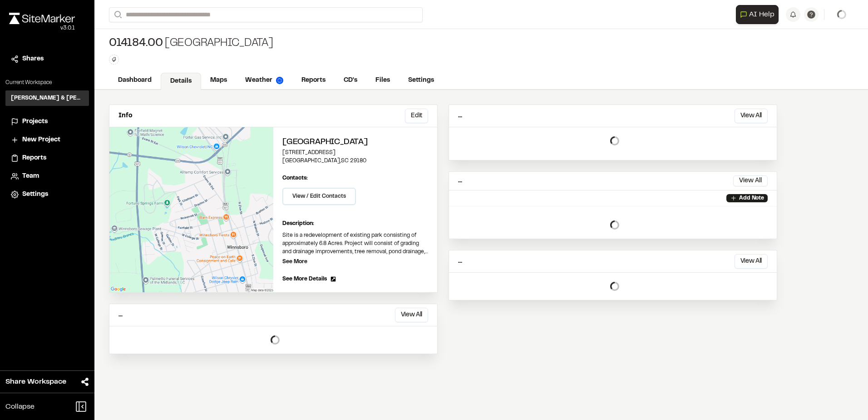 The height and width of the screenshot is (420, 868). I want to click on p: Current Workspace, so click(47, 83).